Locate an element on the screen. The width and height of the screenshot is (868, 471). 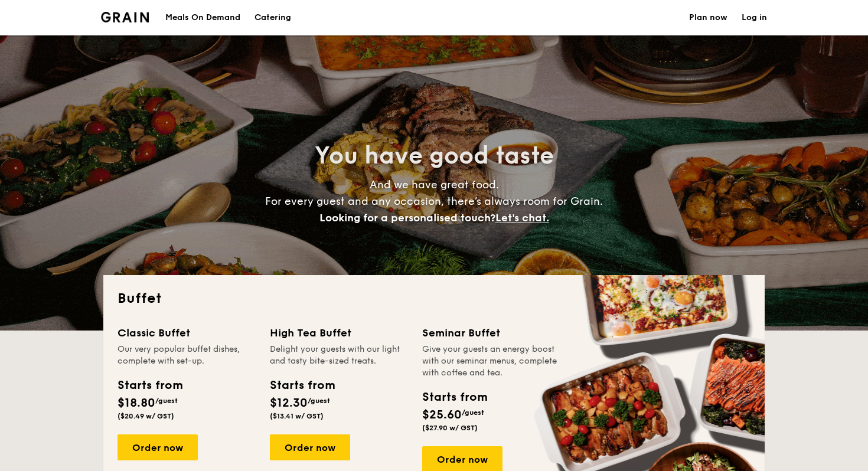
div: Give your guests an energy boost with our seminar menus, complete with coffee and tea. is located at coordinates (491, 361).